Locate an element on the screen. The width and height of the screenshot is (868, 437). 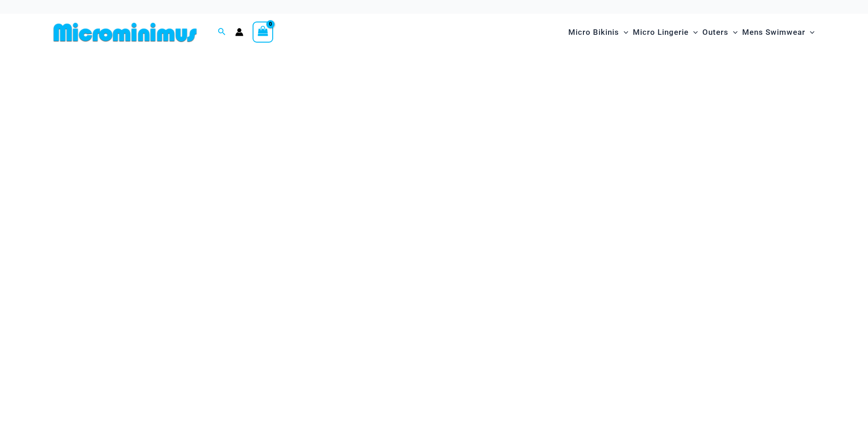
a: Account icon link is located at coordinates (239, 32).